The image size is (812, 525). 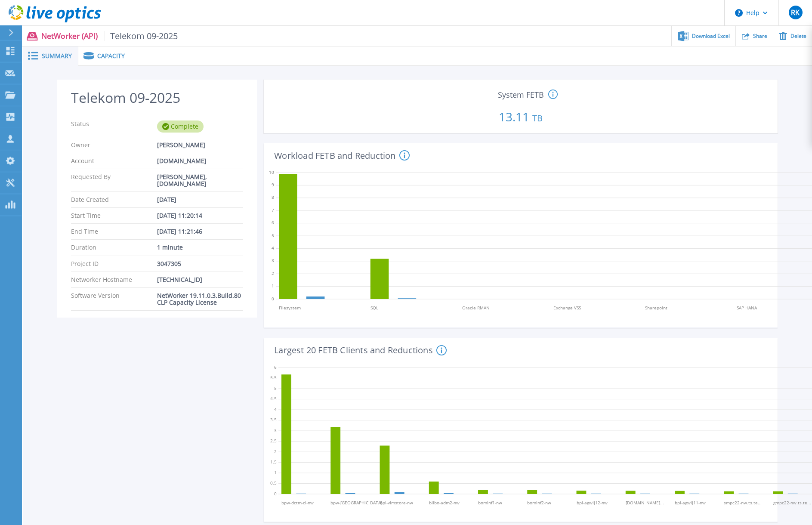 I want to click on p: Date Created, so click(x=114, y=199).